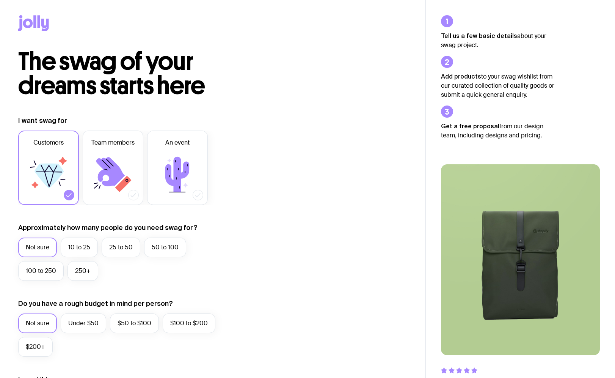 This screenshot has height=378, width=615. Describe the element at coordinates (498, 85) in the screenshot. I see `p: to your swag wishlist from our curated collection of quality goods or submit a quick general enqu...` at that location.